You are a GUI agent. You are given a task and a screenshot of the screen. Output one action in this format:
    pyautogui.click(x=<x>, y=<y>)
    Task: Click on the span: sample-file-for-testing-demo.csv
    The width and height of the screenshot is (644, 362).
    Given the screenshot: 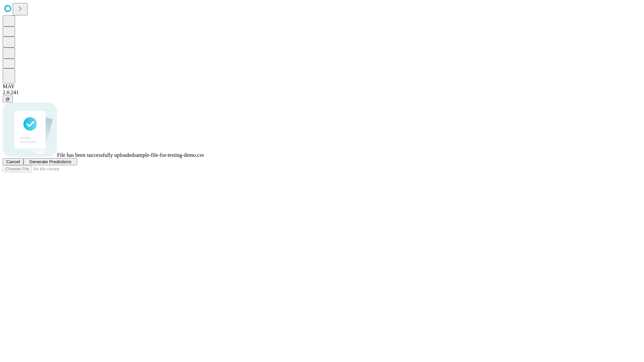 What is the action you would take?
    pyautogui.click(x=169, y=155)
    